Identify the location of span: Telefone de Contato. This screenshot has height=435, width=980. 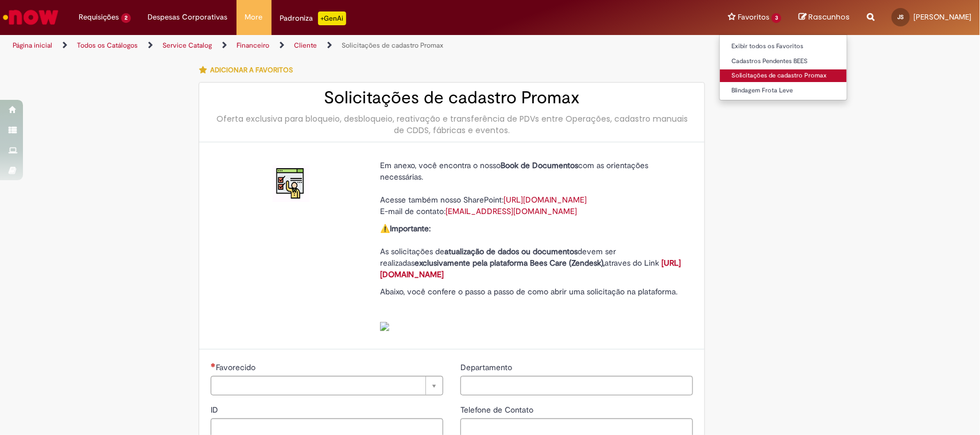
(497, 410).